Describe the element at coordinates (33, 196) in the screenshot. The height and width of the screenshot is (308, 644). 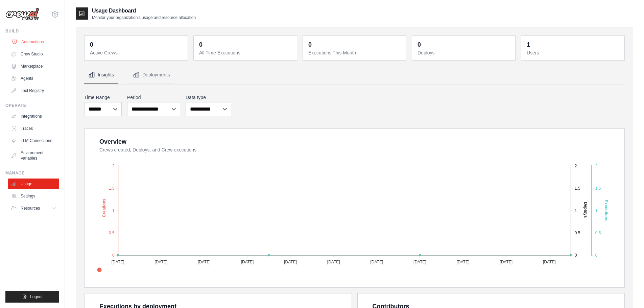
I see `a: Settings` at that location.